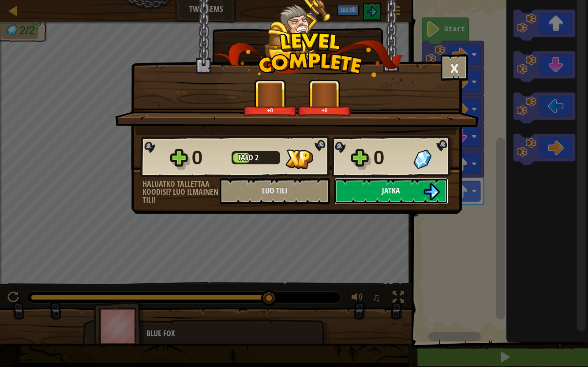 The width and height of the screenshot is (588, 367). Describe the element at coordinates (309, 54) in the screenshot. I see `img: level_complete.png` at that location.